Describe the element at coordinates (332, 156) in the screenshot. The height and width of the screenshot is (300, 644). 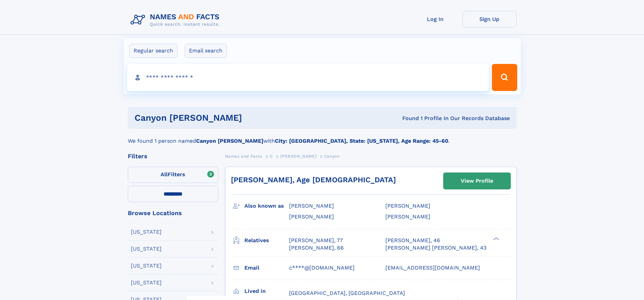
I see `span: Canyon` at that location.